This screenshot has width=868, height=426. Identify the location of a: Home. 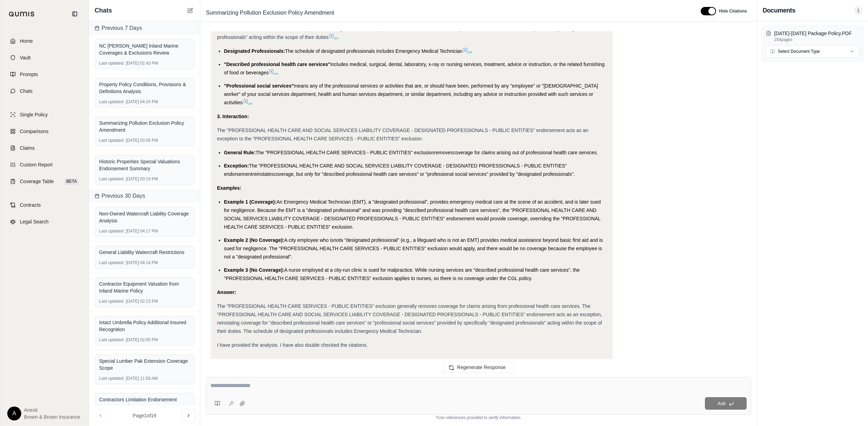
(45, 41).